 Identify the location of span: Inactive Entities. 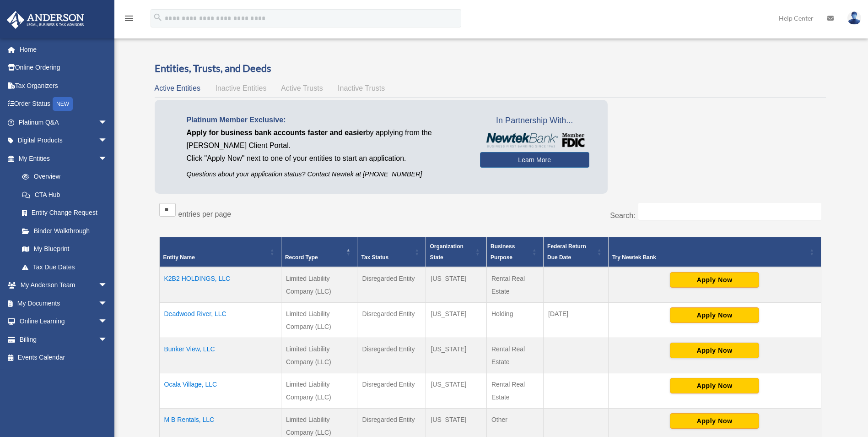
(241, 88).